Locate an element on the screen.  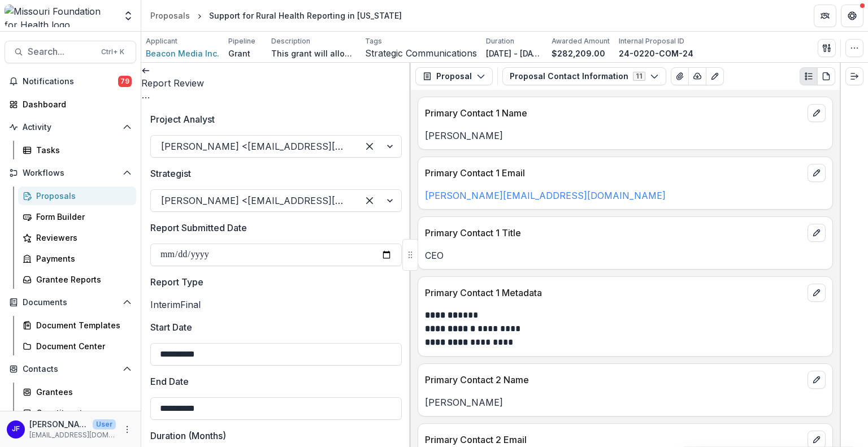
a: Form Builder is located at coordinates (77, 216).